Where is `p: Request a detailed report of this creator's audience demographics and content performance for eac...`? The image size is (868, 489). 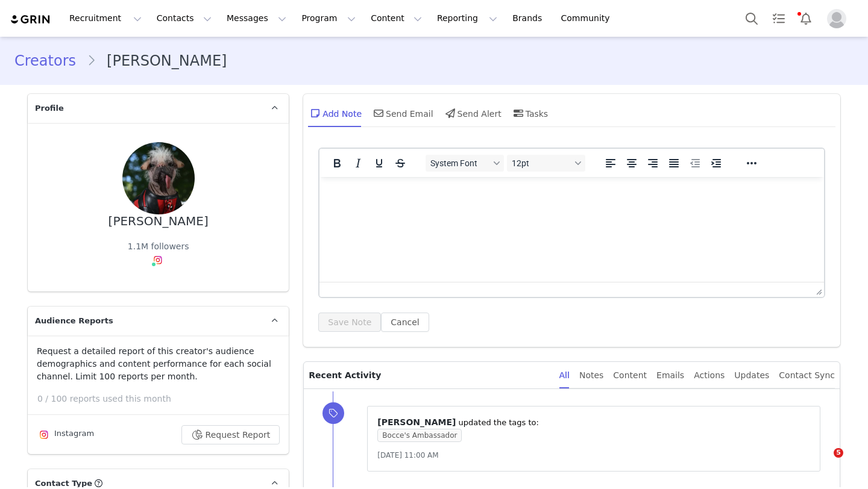
p: Request a detailed report of this creator's audience demographics and content performance for eac... is located at coordinates (157, 364).